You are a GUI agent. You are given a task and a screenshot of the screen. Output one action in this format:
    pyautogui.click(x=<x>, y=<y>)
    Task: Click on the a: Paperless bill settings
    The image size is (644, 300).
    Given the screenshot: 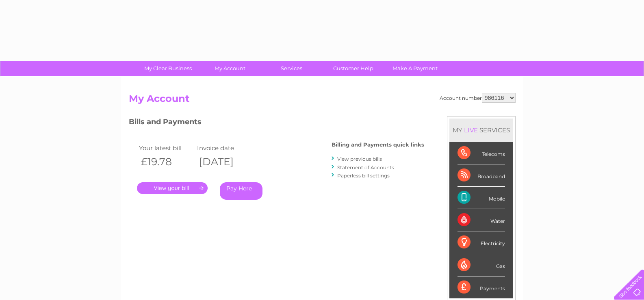 What is the action you would take?
    pyautogui.click(x=363, y=176)
    